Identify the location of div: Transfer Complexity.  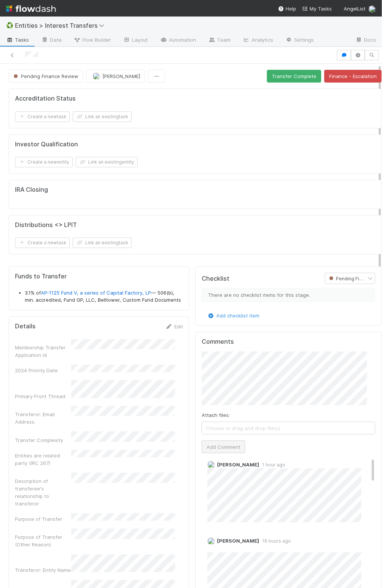
(43, 440).